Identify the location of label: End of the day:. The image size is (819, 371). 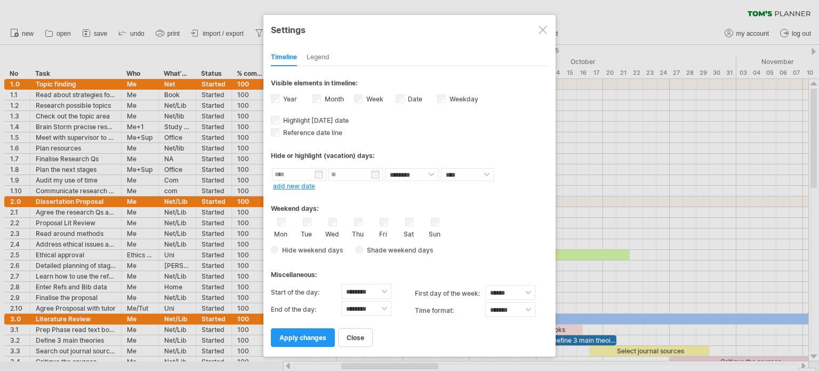
(306, 309).